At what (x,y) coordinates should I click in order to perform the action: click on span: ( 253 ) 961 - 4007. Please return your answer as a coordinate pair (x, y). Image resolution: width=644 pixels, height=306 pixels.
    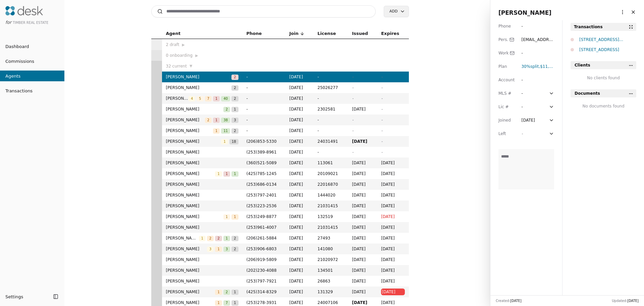
    Looking at the image, I should click on (262, 227).